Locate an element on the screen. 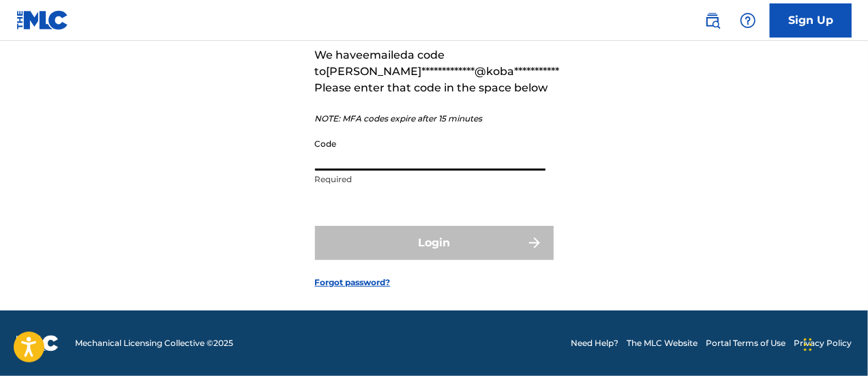 The image size is (868, 376). span: Mechanical Licensing Collective © 2025 is located at coordinates (154, 343).